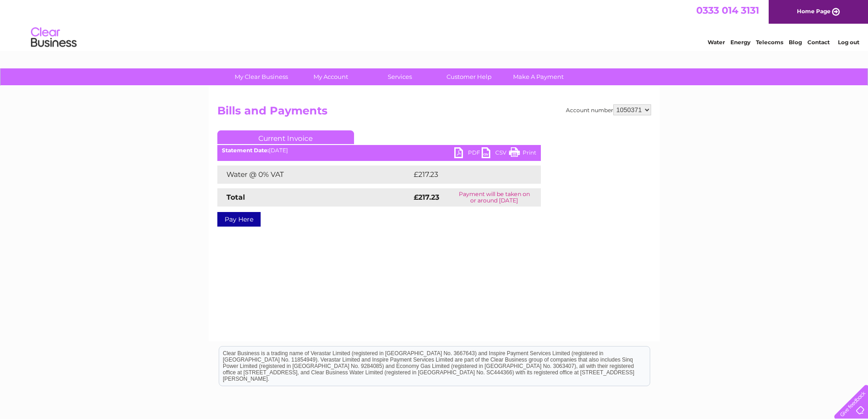 The width and height of the screenshot is (868, 419). Describe the element at coordinates (468, 154) in the screenshot. I see `a: PDF` at that location.